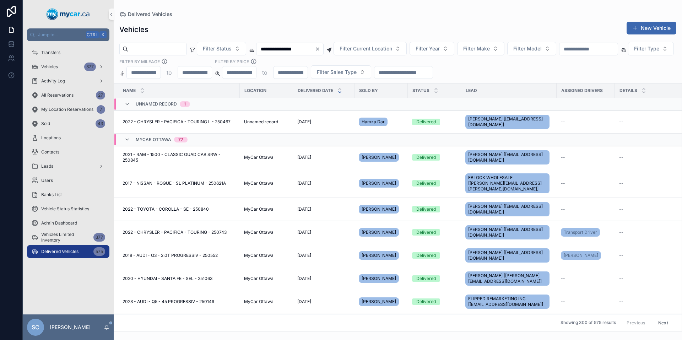  I want to click on span: Status, so click(421, 91).